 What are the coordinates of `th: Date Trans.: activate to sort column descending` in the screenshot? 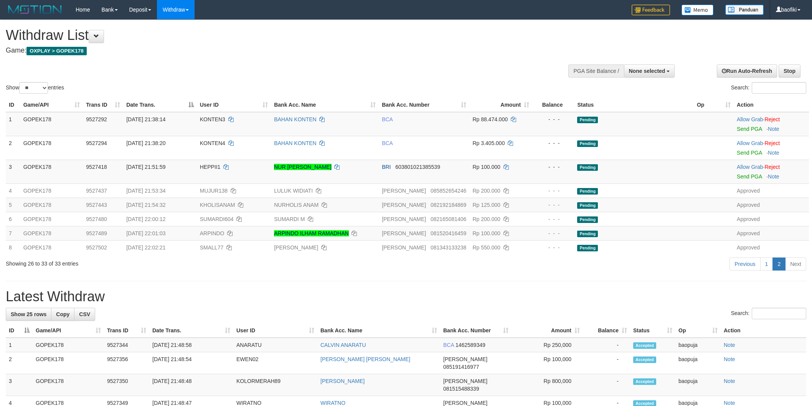 It's located at (160, 105).